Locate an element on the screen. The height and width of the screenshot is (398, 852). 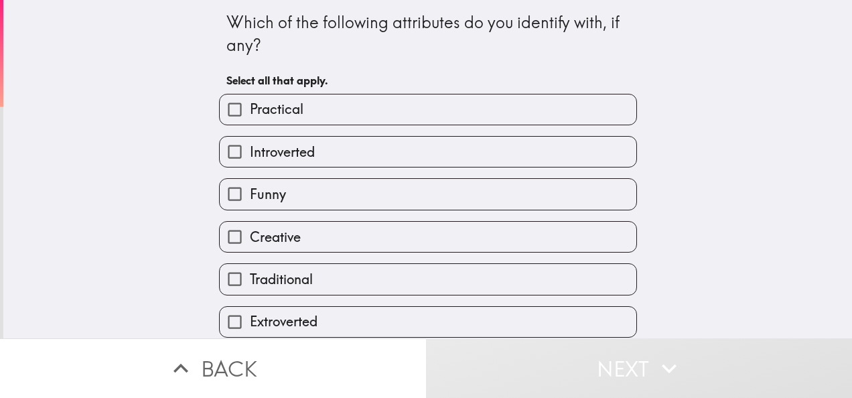
span: Introverted is located at coordinates (282, 152).